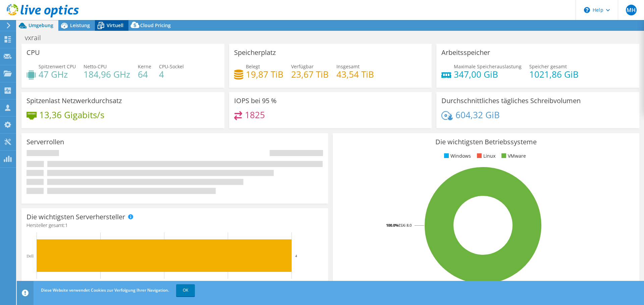  Describe the element at coordinates (355, 74) in the screenshot. I see `h4: 43,54 TiB` at that location.